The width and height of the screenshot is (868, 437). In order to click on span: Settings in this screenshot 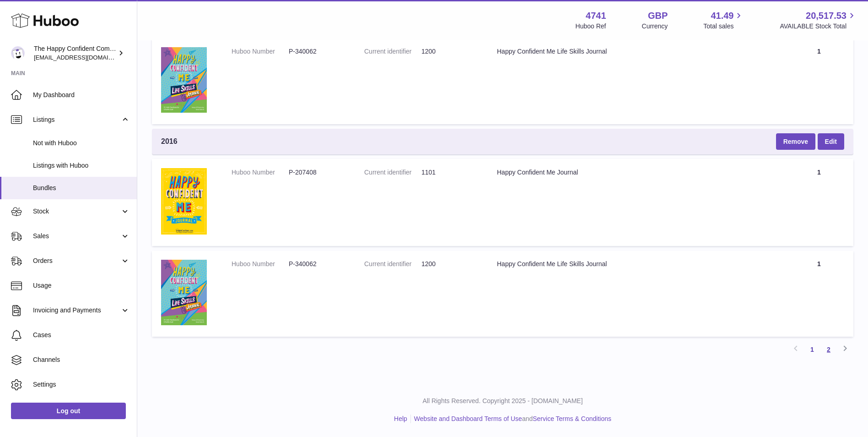, I will do `click(82, 384)`.